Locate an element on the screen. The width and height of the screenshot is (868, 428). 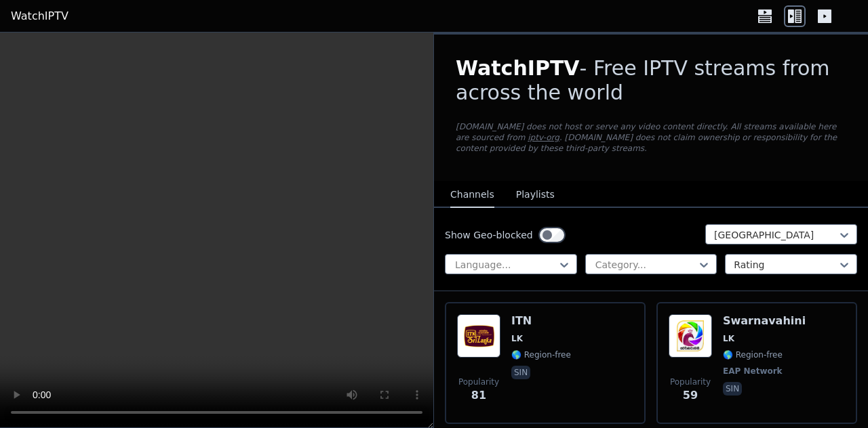
a: WatchIPTV is located at coordinates (39, 16).